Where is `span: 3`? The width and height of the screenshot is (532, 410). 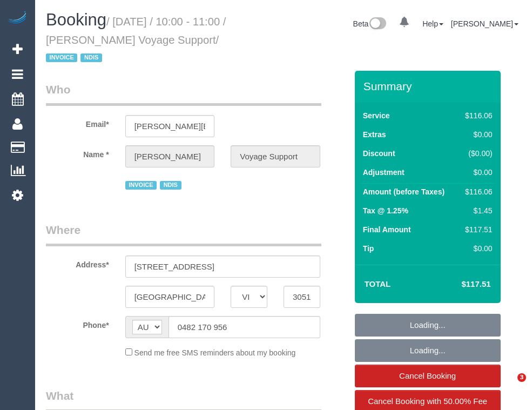 span: 3 is located at coordinates (522, 378).